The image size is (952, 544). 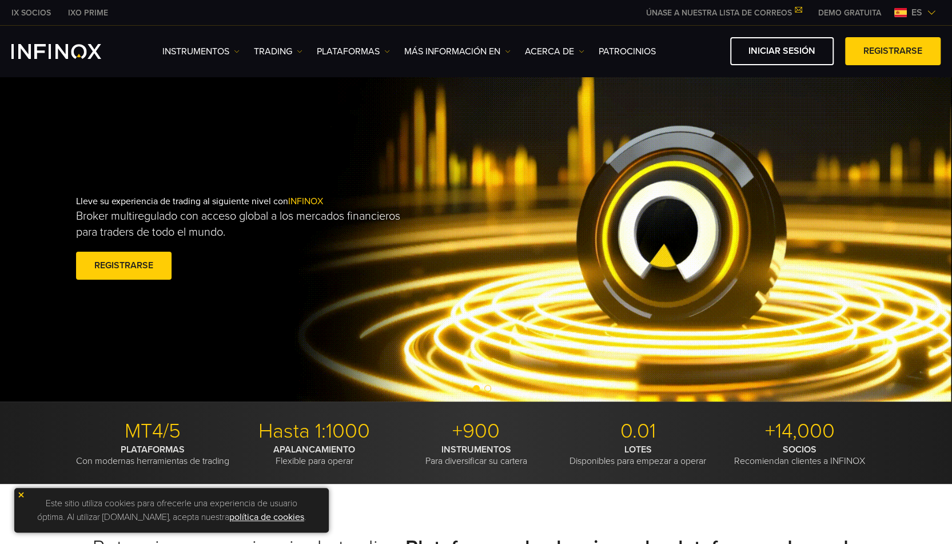 I want to click on p: Broker multiregulado con acceso global a los mercados financieros para traders de todo el mundo., so click(x=246, y=224).